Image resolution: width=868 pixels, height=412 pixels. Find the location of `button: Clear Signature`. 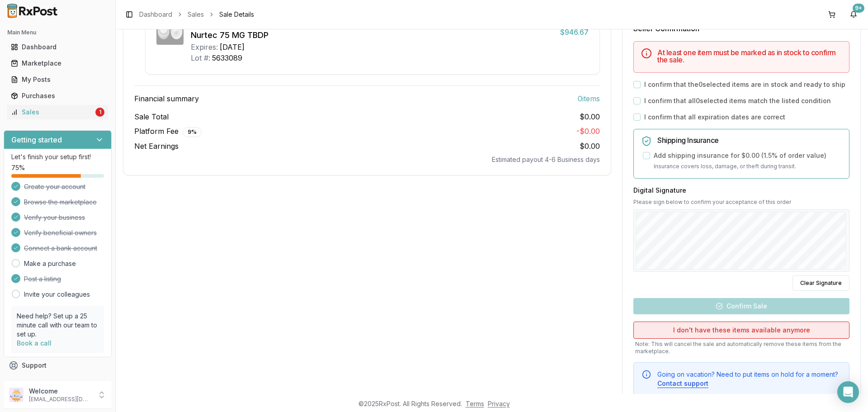

button: Clear Signature is located at coordinates (821, 283).